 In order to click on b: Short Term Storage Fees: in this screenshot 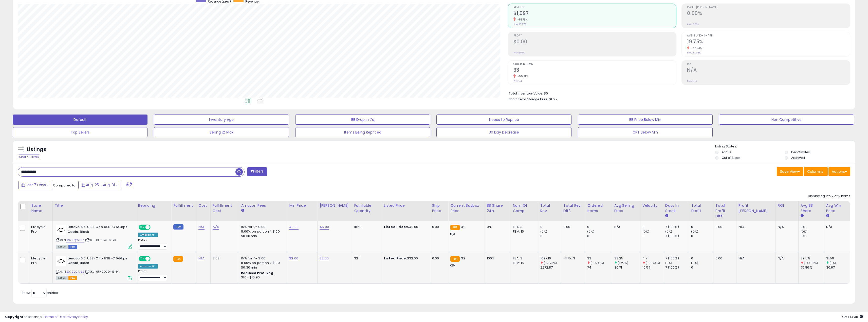, I will do `click(528, 99)`.